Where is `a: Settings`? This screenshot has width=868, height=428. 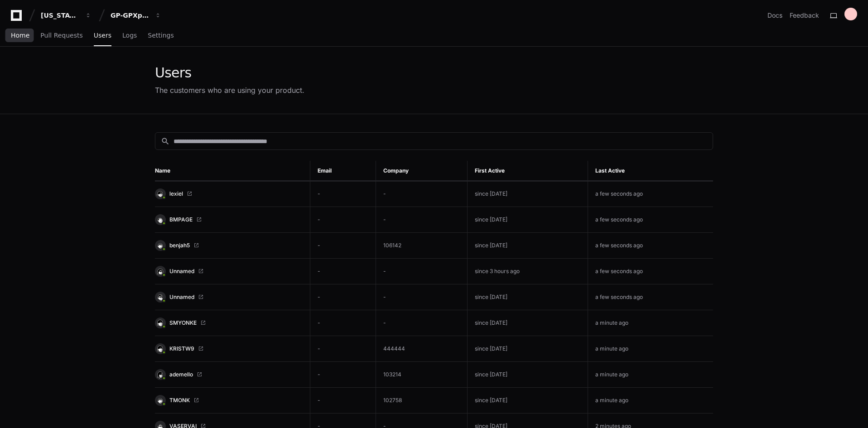 a: Settings is located at coordinates (161, 36).